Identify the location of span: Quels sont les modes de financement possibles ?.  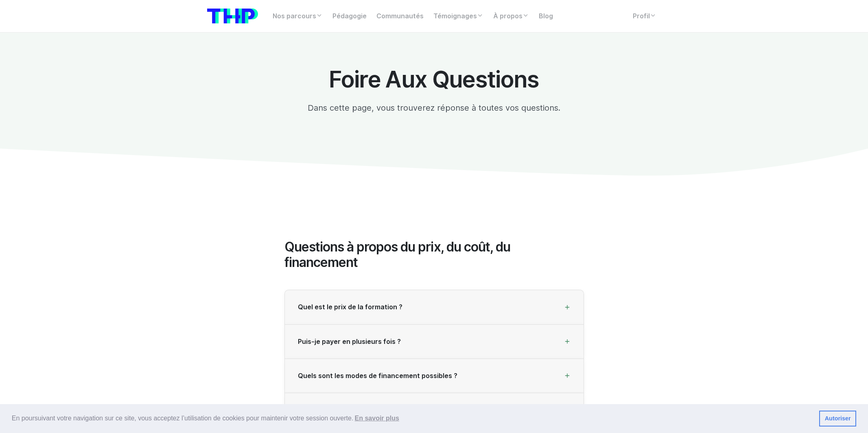
(377, 376).